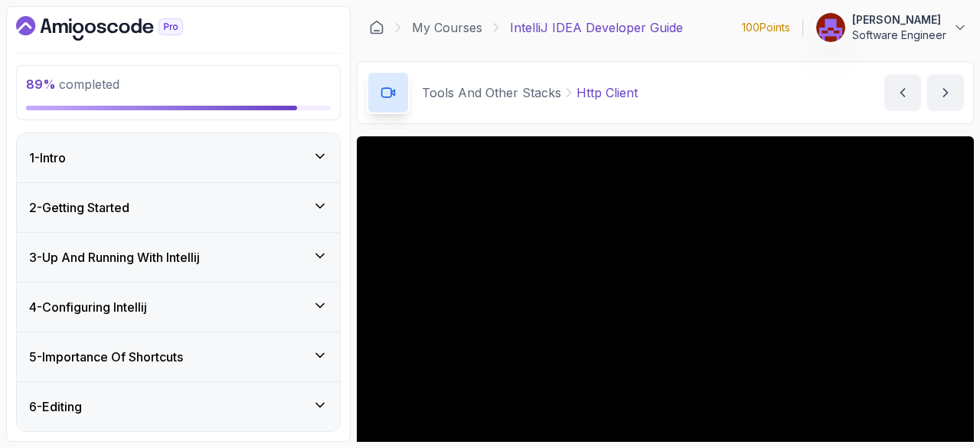 The width and height of the screenshot is (980, 448). Describe the element at coordinates (178, 357) in the screenshot. I see `button: 5-Importance Of Shortcuts` at that location.